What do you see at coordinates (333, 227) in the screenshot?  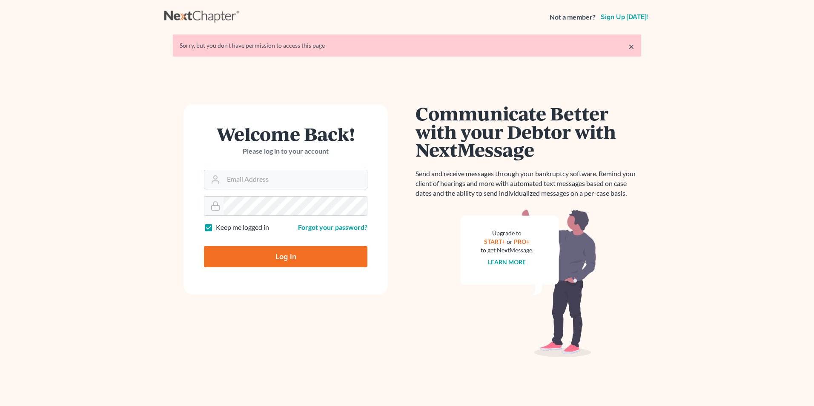 I see `a: Forgot your password?` at bounding box center [333, 227].